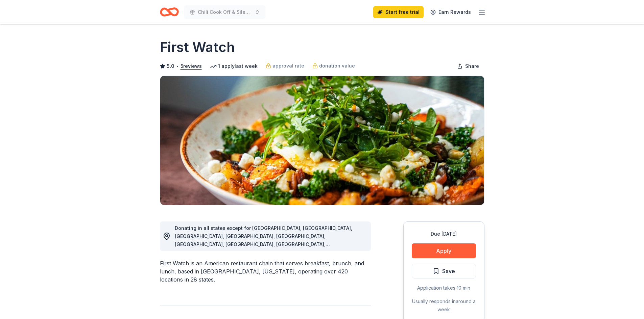 This screenshot has width=644, height=319. Describe the element at coordinates (234, 66) in the screenshot. I see `div: 1 apply last week` at that location.